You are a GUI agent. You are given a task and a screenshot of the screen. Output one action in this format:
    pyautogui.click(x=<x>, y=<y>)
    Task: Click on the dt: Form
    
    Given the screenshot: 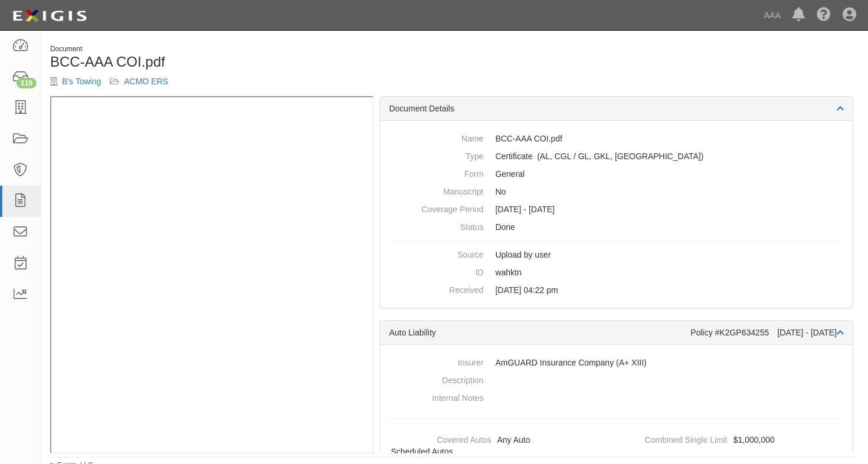 What is the action you would take?
    pyautogui.click(x=436, y=172)
    